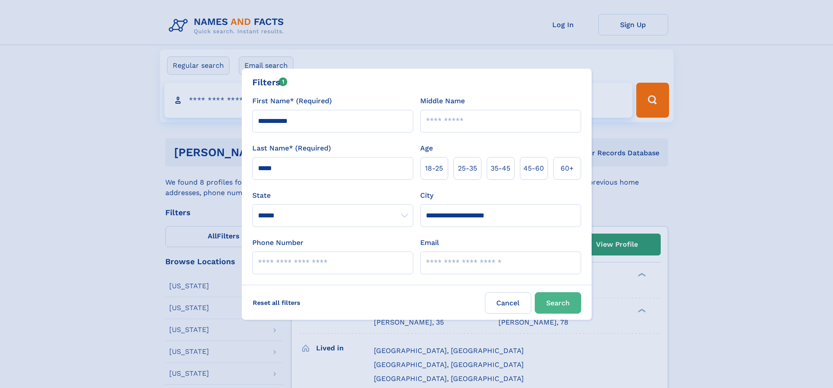 Image resolution: width=833 pixels, height=388 pixels. What do you see at coordinates (567, 168) in the screenshot?
I see `span: 60+` at bounding box center [567, 168].